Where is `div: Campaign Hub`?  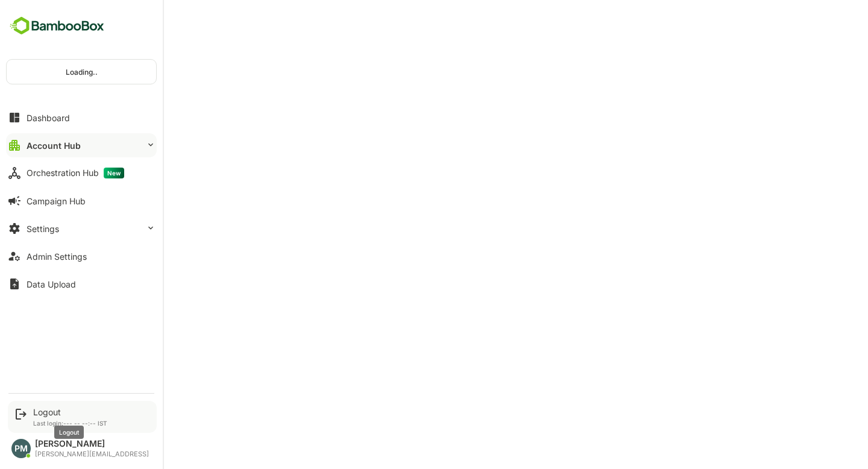 div: Campaign Hub is located at coordinates (56, 201).